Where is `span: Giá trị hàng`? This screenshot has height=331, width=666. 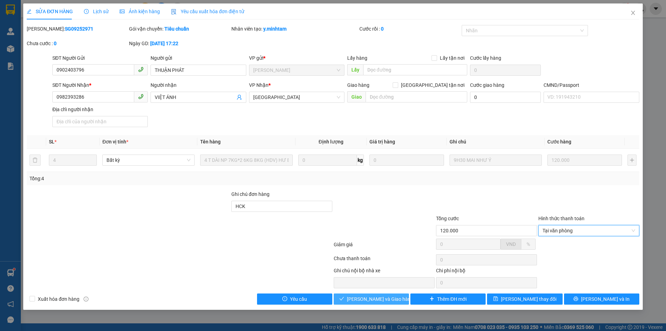 span: Giá trị hàng is located at coordinates (382, 142).